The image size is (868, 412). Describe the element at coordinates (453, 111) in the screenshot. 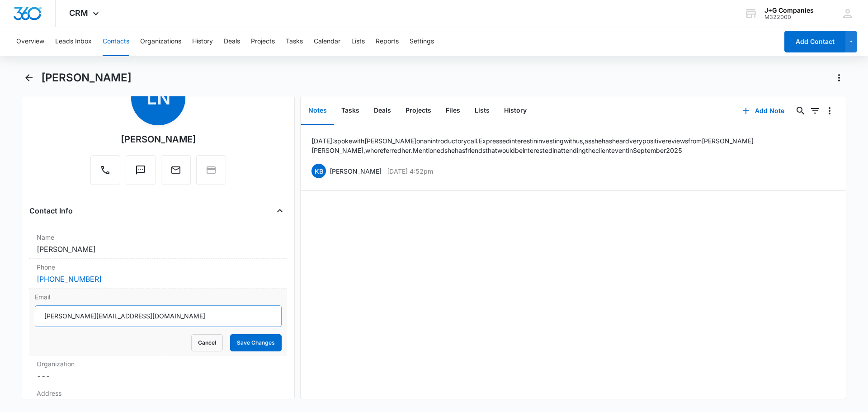

I see `button: Files` at that location.